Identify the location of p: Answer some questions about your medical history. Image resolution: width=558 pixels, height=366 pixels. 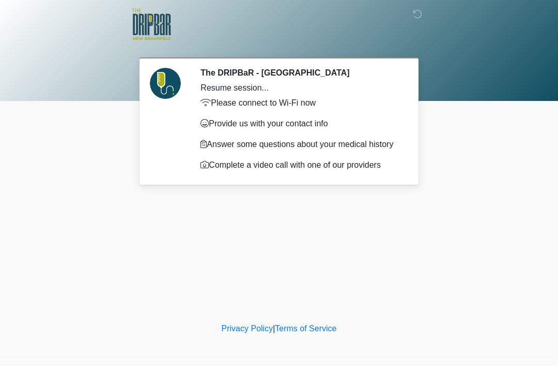
(300, 144).